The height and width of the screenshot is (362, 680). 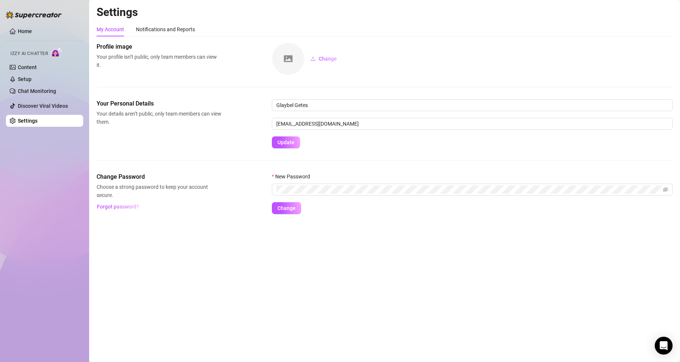 I want to click on img: AI Chatter, so click(x=56, y=52).